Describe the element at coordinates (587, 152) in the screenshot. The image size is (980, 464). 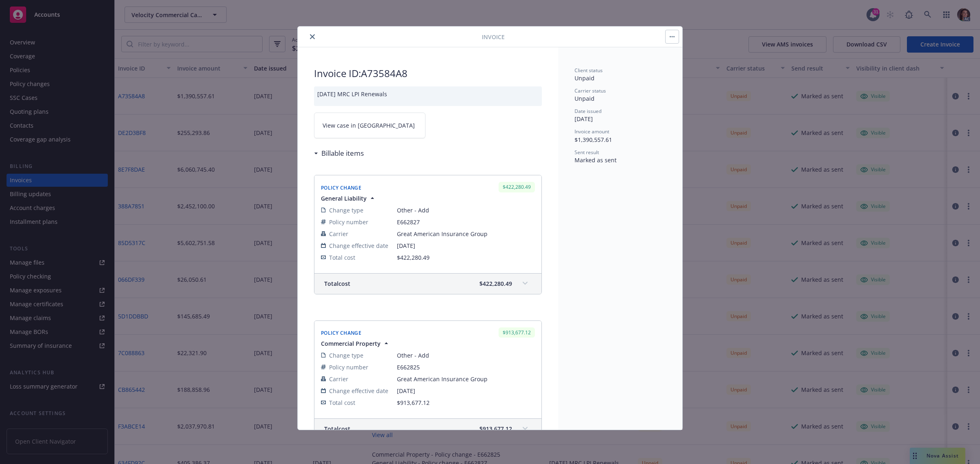
I see `span: Sent result` at that location.